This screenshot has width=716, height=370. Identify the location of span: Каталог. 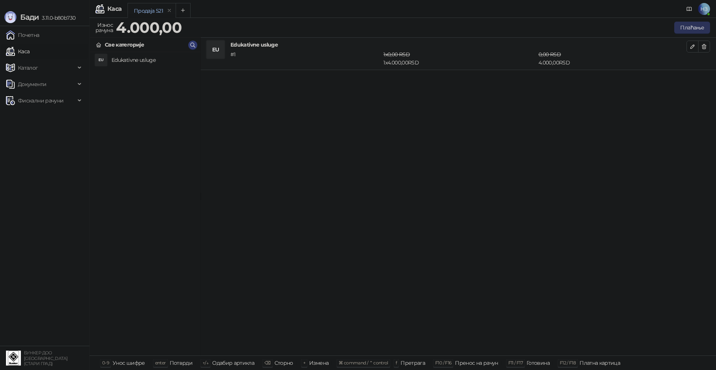
(28, 68).